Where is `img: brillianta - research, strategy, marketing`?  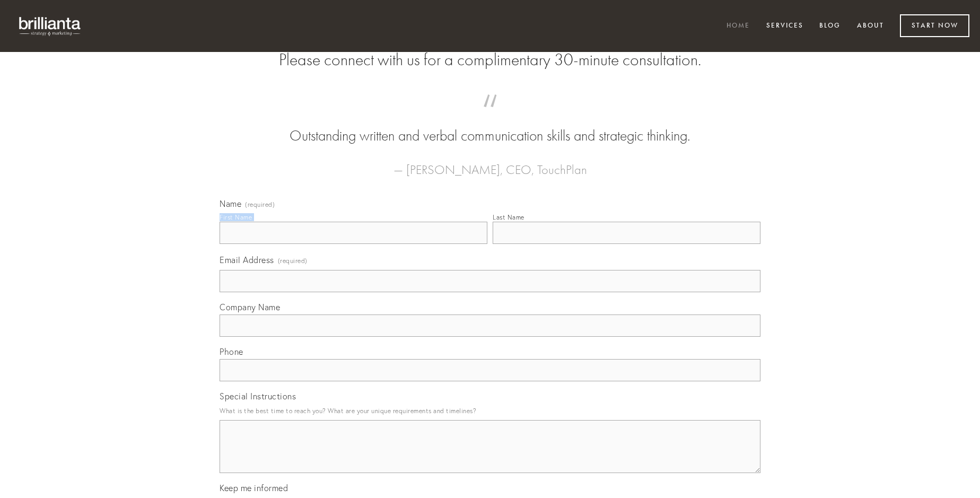
img: brillianta - research, strategy, marketing is located at coordinates (51, 26).